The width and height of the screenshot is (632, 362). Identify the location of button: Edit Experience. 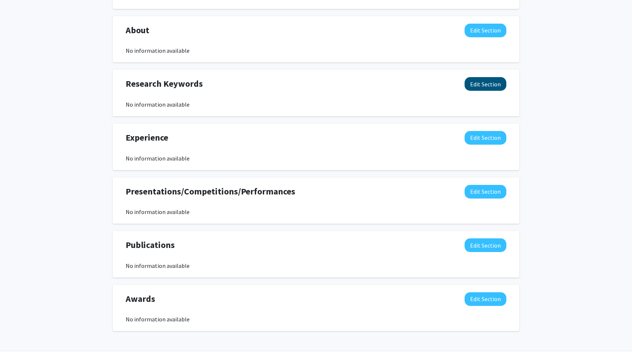
(485, 138).